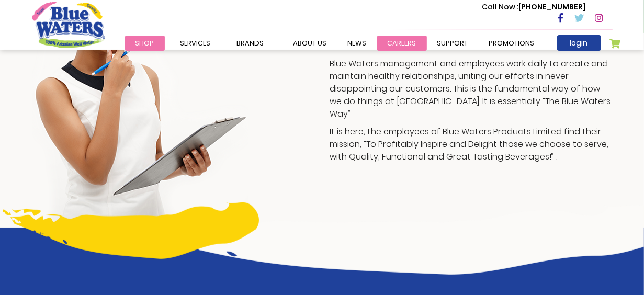  Describe the element at coordinates (69, 24) in the screenshot. I see `a: store logo` at that location.